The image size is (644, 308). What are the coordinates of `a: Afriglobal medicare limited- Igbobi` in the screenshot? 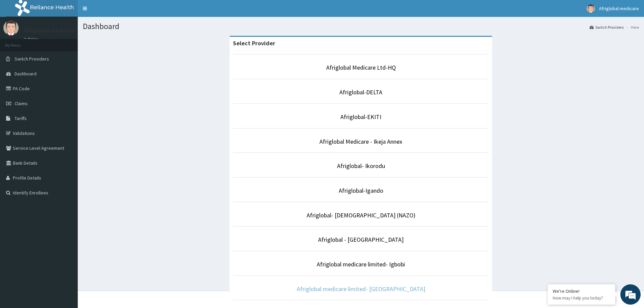 It's located at (361, 264).